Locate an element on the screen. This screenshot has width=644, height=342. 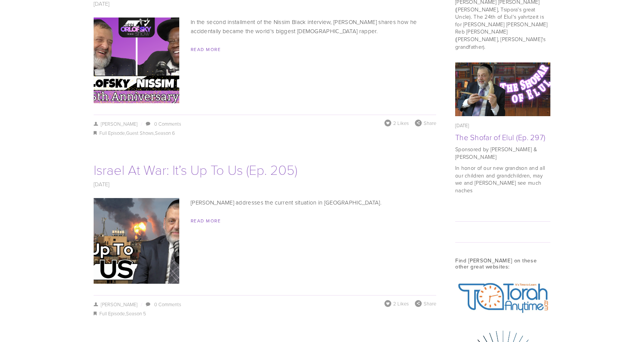
img: TorahAnytimeAlpha.jpg is located at coordinates (503, 297).